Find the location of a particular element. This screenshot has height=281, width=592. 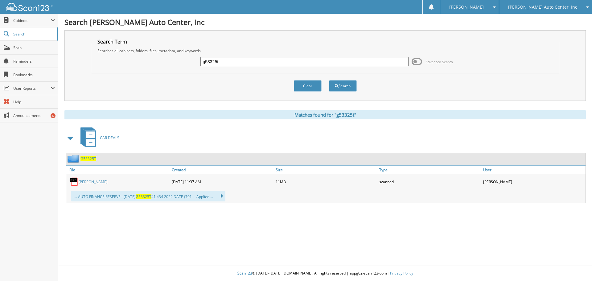

img: PDF.png is located at coordinates (74, 182).